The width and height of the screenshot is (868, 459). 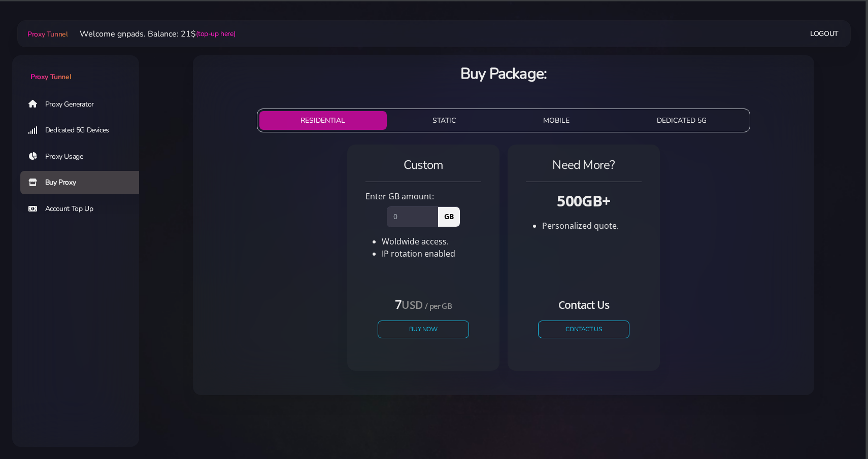 I want to click on h3: 500GB+, so click(x=584, y=200).